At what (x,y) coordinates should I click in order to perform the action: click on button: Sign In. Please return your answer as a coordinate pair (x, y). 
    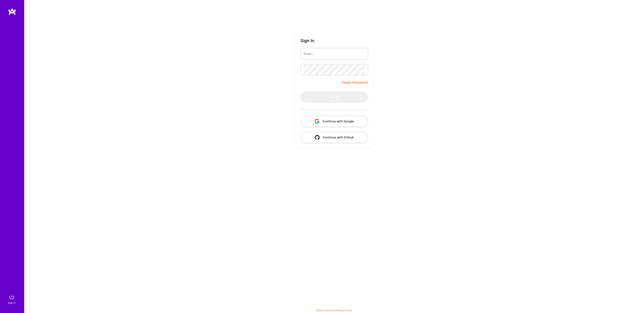
    Looking at the image, I should click on (334, 97).